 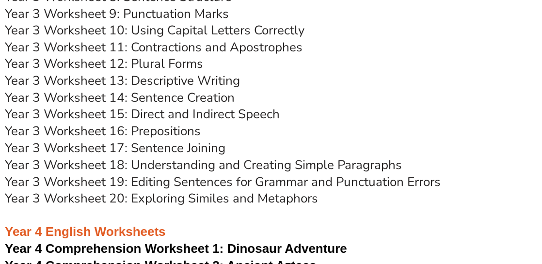 What do you see at coordinates (223, 182) in the screenshot?
I see `a: Year 3 Worksheet 19: Editing Sentences for Grammar and Punctuation Errors` at bounding box center [223, 182].